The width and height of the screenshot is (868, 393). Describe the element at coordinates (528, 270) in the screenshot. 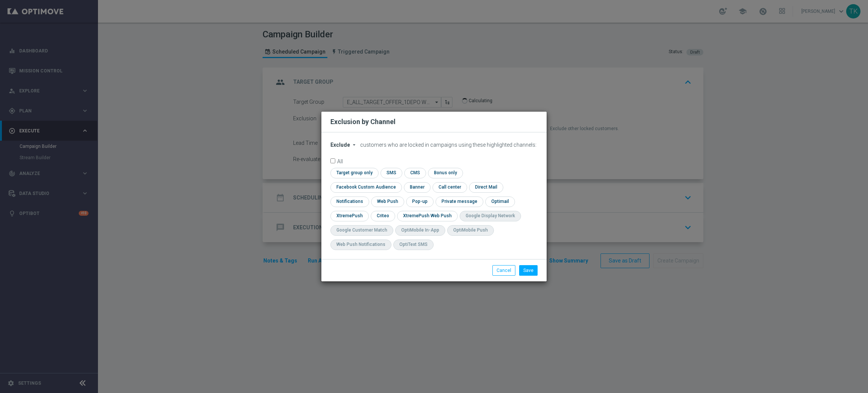

I see `button: Save` at that location.